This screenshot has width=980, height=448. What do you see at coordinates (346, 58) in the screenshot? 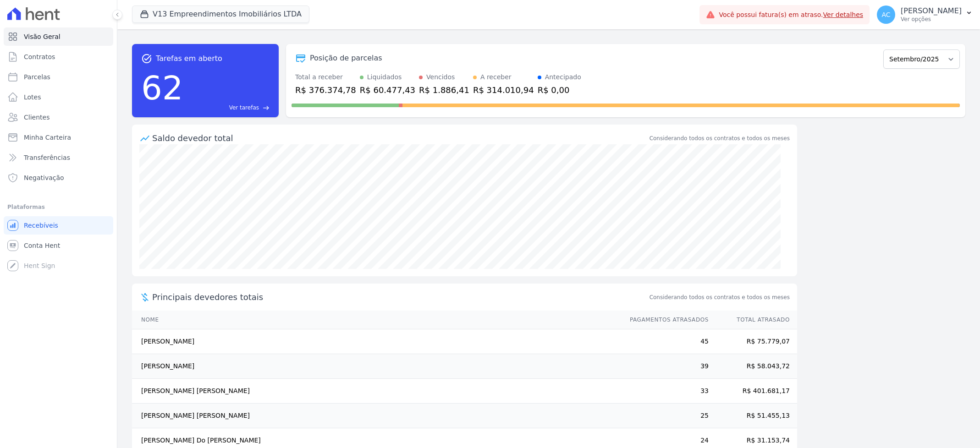
I see `div: Posição de parcelas` at bounding box center [346, 58].